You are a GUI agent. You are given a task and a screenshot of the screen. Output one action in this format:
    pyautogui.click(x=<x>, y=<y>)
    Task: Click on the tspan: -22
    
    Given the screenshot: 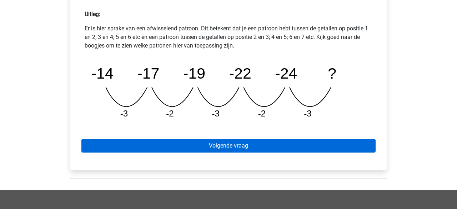 What is the action you would take?
    pyautogui.click(x=240, y=73)
    